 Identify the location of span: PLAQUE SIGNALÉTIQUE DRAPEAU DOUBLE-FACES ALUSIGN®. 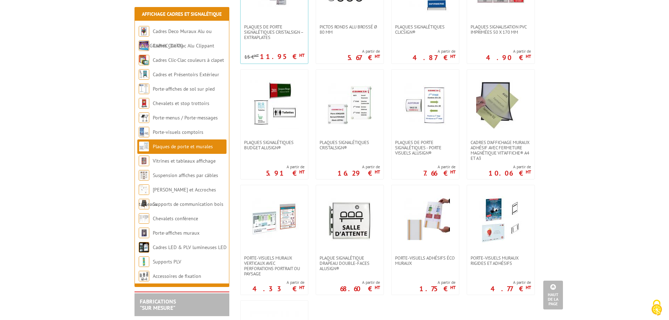
(350, 263).